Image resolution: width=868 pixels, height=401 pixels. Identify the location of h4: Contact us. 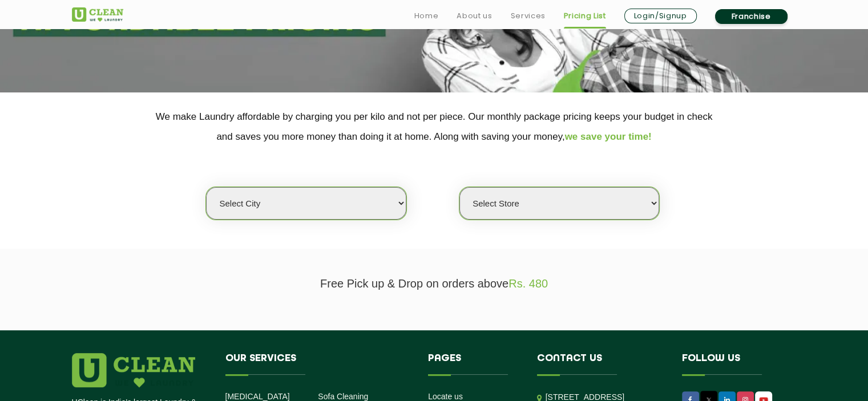
(601, 364).